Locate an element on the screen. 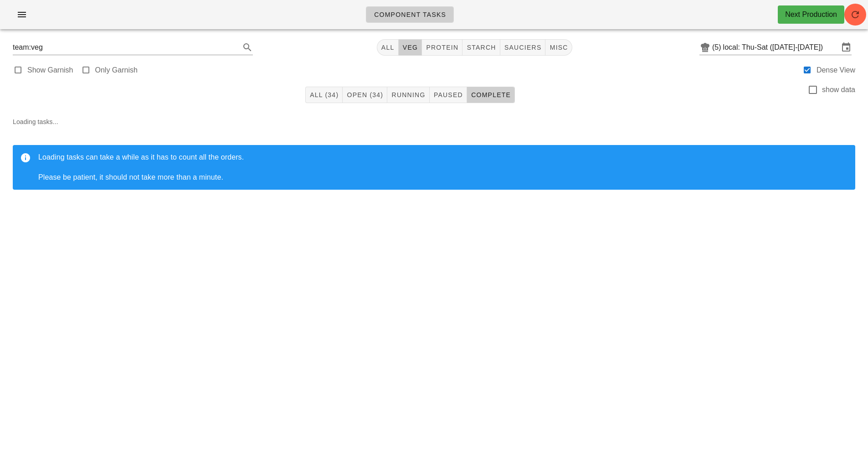 The height and width of the screenshot is (451, 868). span: Paused is located at coordinates (448, 95).